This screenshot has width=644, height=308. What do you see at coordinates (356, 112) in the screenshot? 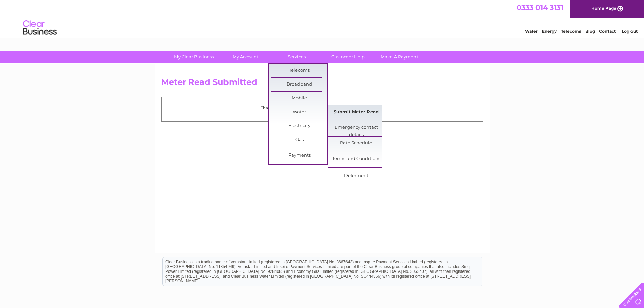
I see `a: Submit Meter Read` at bounding box center [356, 112].